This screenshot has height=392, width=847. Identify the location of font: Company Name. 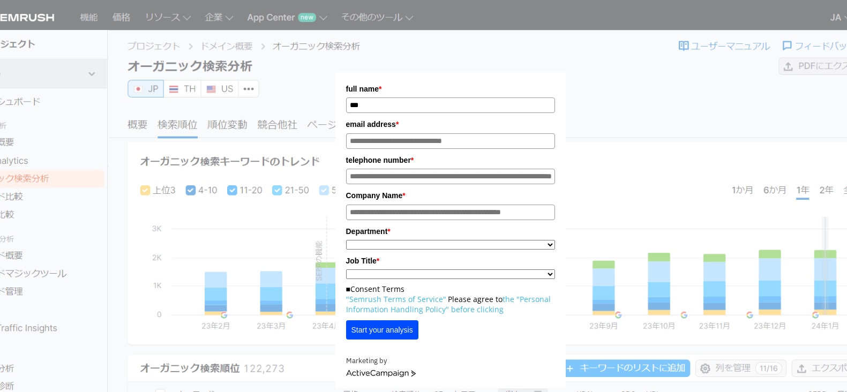
(374, 195).